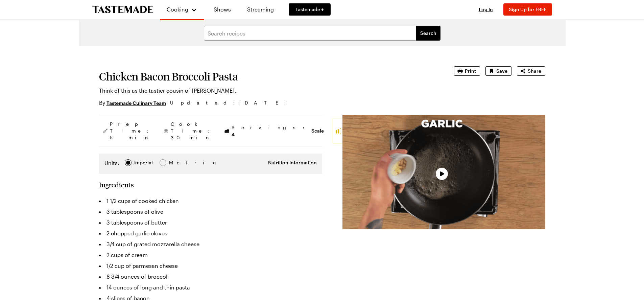  Describe the element at coordinates (444, 172) in the screenshot. I see `video-js: Video Player` at that location.